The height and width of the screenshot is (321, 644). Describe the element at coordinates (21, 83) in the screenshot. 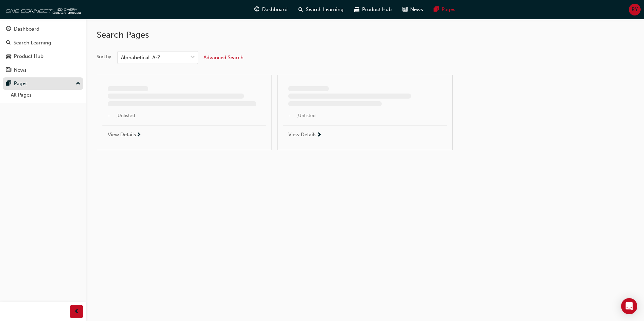

I see `div: Pages` at that location.